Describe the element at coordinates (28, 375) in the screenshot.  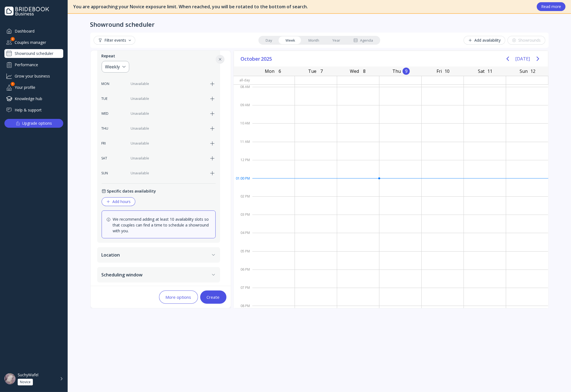
I see `div: SuchyWafel` at that location.